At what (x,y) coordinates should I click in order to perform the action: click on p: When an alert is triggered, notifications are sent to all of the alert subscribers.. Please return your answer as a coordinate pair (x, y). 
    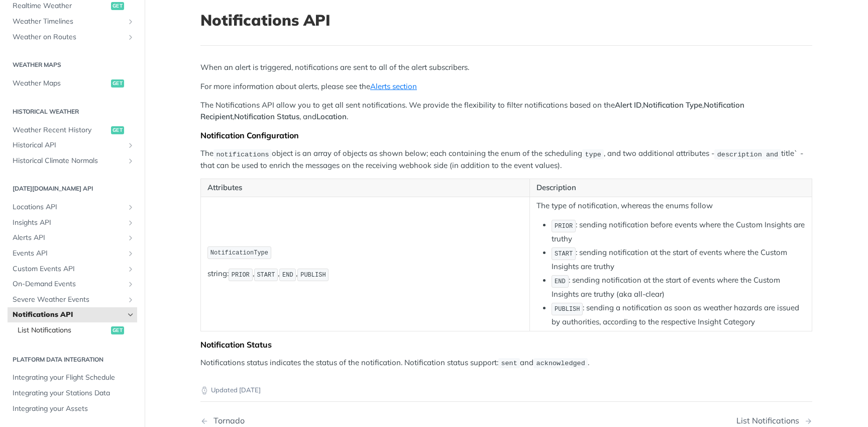
    Looking at the image, I should click on (506, 67).